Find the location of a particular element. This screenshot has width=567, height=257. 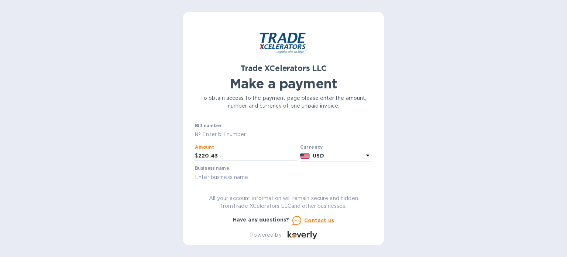

label: Business name is located at coordinates (212, 168).